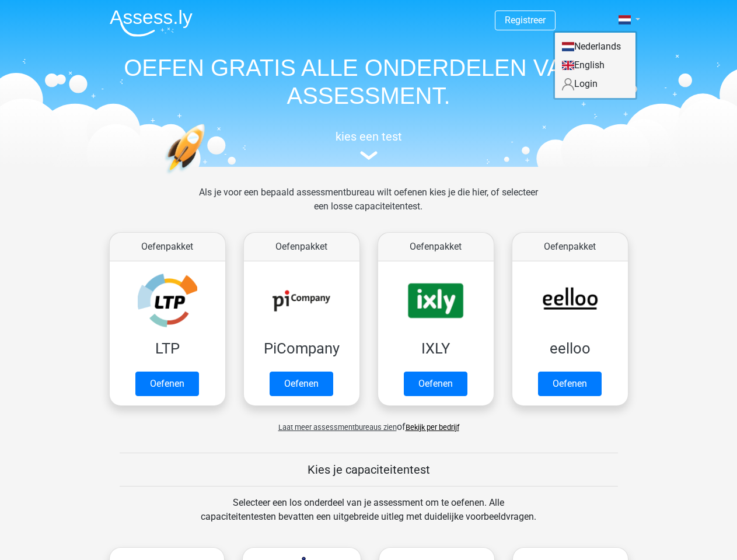  Describe the element at coordinates (207, 176) in the screenshot. I see `img: oefenen` at that location.